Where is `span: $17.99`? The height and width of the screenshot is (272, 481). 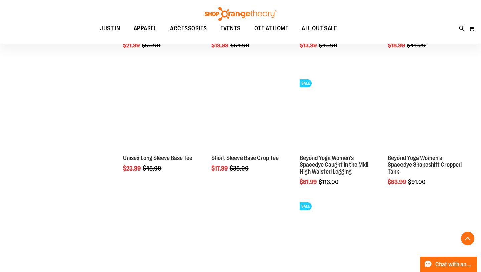
span: $17.99 is located at coordinates (220, 168).